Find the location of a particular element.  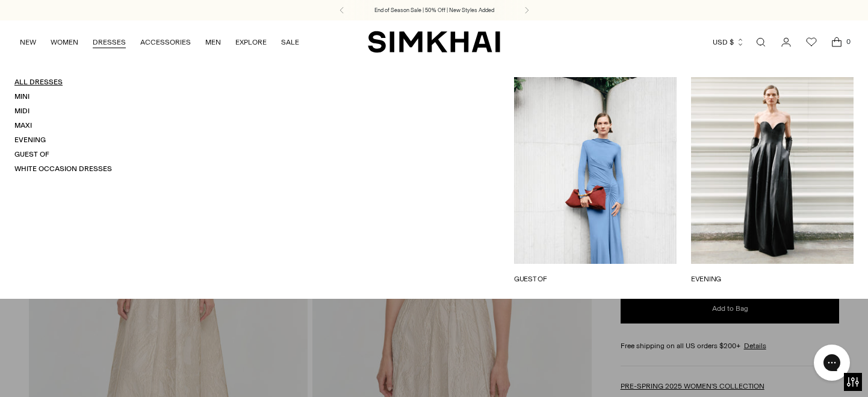

p: End of Season Sale | 50% Off | New Styles Added is located at coordinates (434, 10).